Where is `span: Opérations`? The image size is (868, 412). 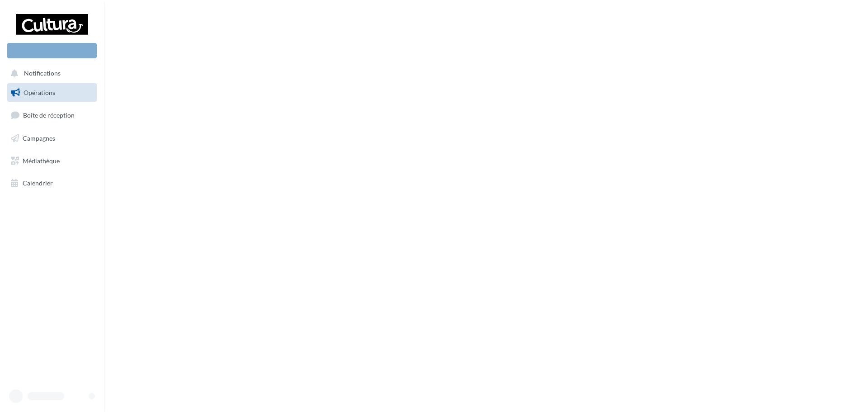
span: Opérations is located at coordinates (39, 93).